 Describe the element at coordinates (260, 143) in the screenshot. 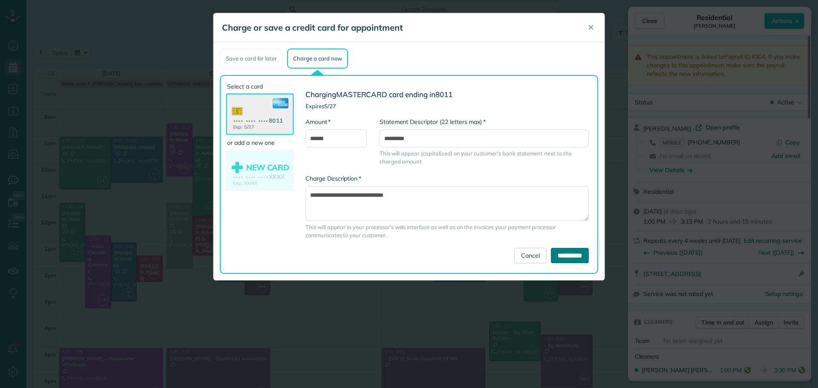

I see `label: or add a new one` at that location.